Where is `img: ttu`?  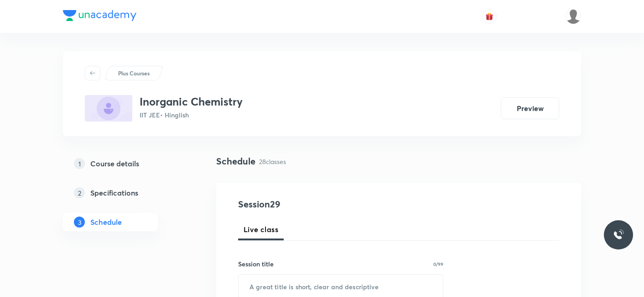
img: ttu is located at coordinates (618, 235).